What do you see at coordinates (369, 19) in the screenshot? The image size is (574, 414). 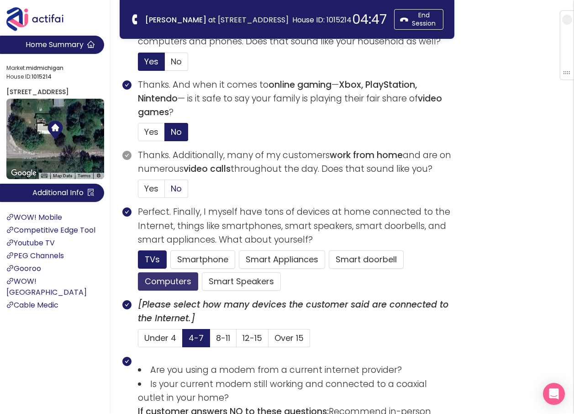 I see `div: 04:47` at bounding box center [369, 19].